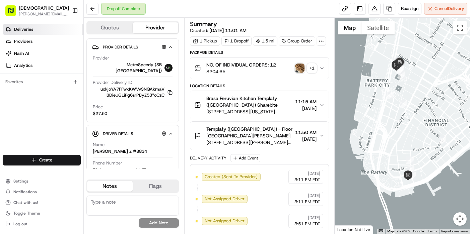  I want to click on span: Reassign, so click(410, 9).